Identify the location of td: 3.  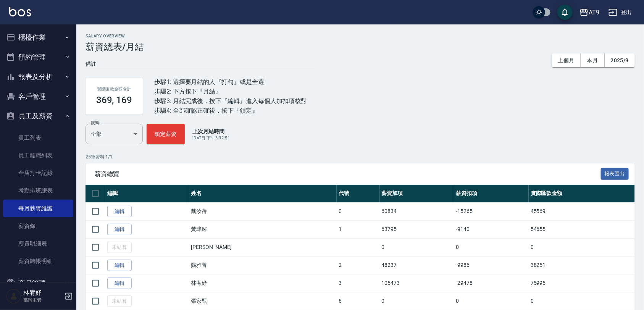
(358, 283).